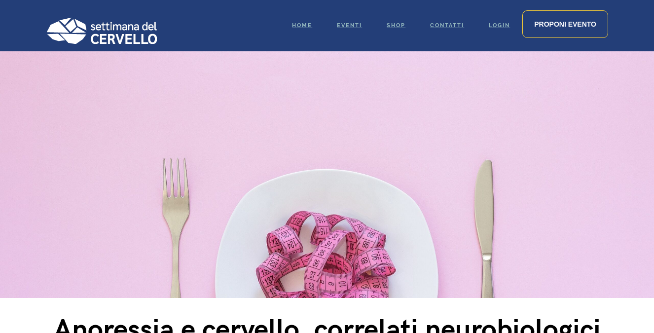 Image resolution: width=654 pixels, height=333 pixels. I want to click on span: Proponi evento, so click(565, 24).